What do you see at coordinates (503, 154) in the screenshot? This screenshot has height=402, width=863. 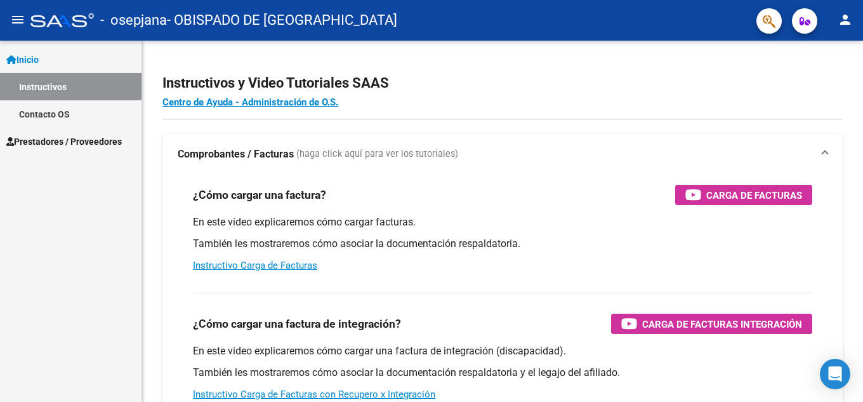 I see `mat-expansion-panel-header: Comprobantes / Facturas (haga click aquí para ver los tutoriales)` at bounding box center [503, 154].